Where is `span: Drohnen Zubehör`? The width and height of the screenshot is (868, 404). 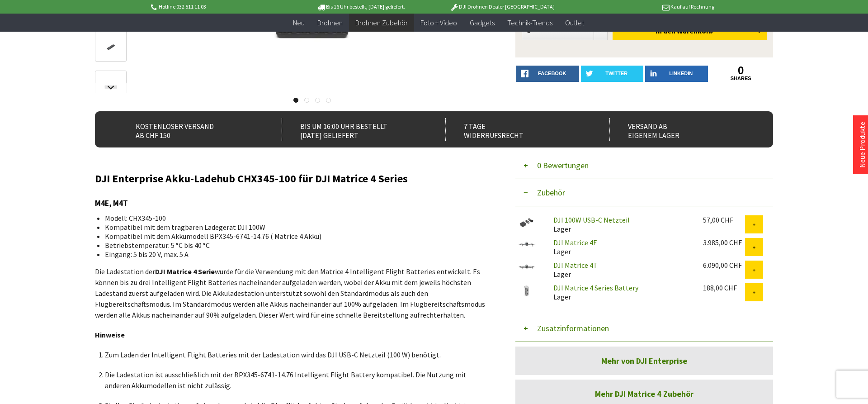 span: Drohnen Zubehör is located at coordinates (382, 22).